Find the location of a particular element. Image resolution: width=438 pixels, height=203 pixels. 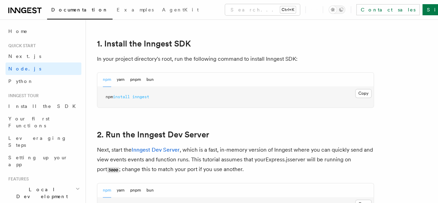

p: In your project directory's root, run the following command to install Inngest SDK: is located at coordinates (236, 59).